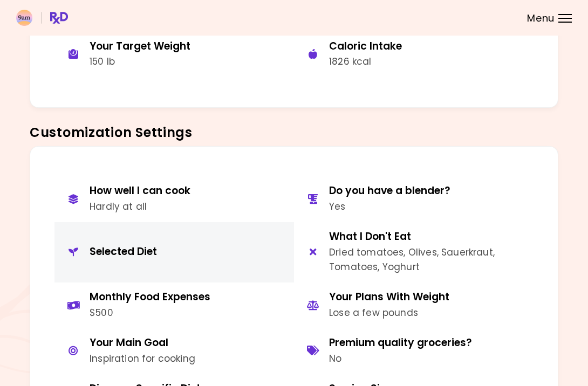 The height and width of the screenshot is (386, 588). I want to click on button: Monthly Food Expenses$500, so click(174, 305).